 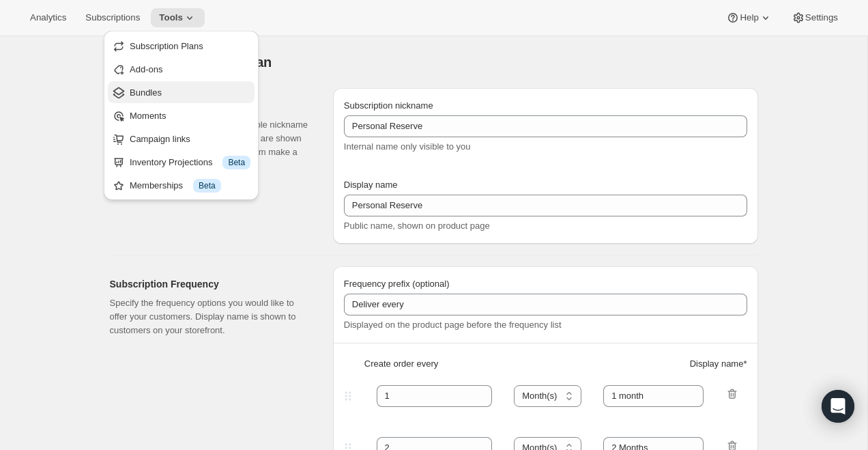 What do you see at coordinates (417, 225) in the screenshot?
I see `span: Public name, shown on product page` at bounding box center [417, 225].